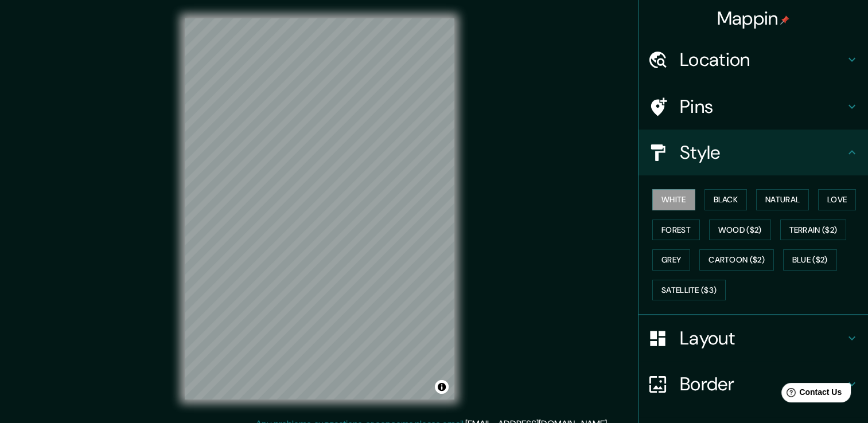 The height and width of the screenshot is (423, 868). Describe the element at coordinates (762, 338) in the screenshot. I see `h4: Layout` at that location.